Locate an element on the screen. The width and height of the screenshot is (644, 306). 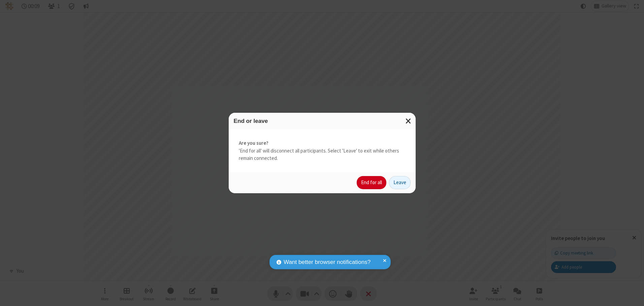
button: Close modal is located at coordinates (408, 120).